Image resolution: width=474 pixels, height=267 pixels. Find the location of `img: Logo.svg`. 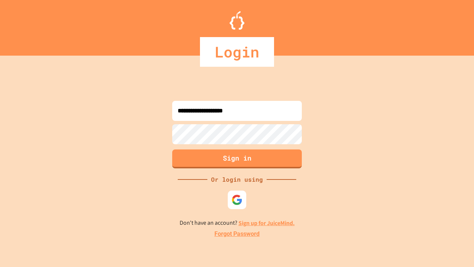

img: Logo.svg is located at coordinates (237, 20).